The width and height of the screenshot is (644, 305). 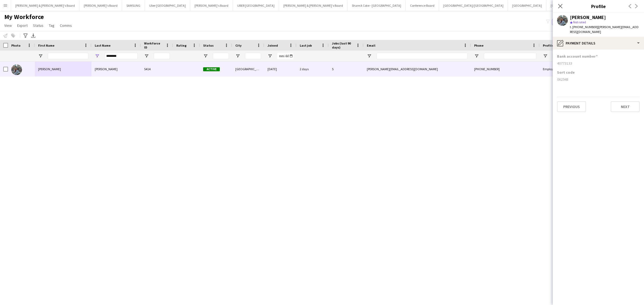 What do you see at coordinates (285, 56) in the screenshot?
I see `input: Joined Filter Input` at bounding box center [285, 56].